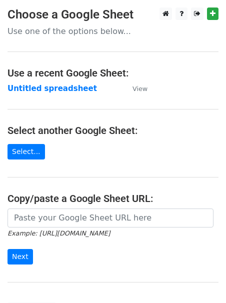 Image resolution: width=226 pixels, height=303 pixels. I want to click on small: View, so click(140, 88).